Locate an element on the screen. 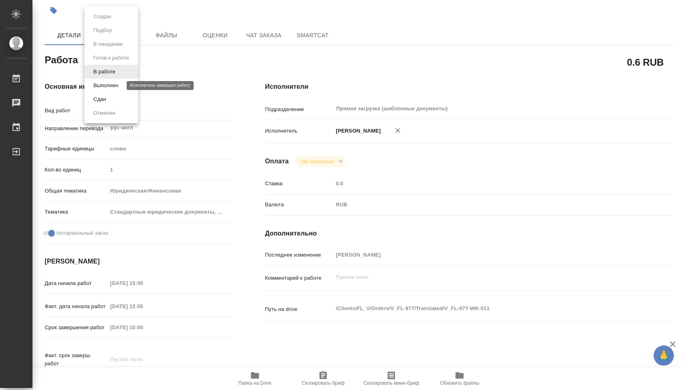 The image size is (682, 390). button: Подбор is located at coordinates (103, 30).